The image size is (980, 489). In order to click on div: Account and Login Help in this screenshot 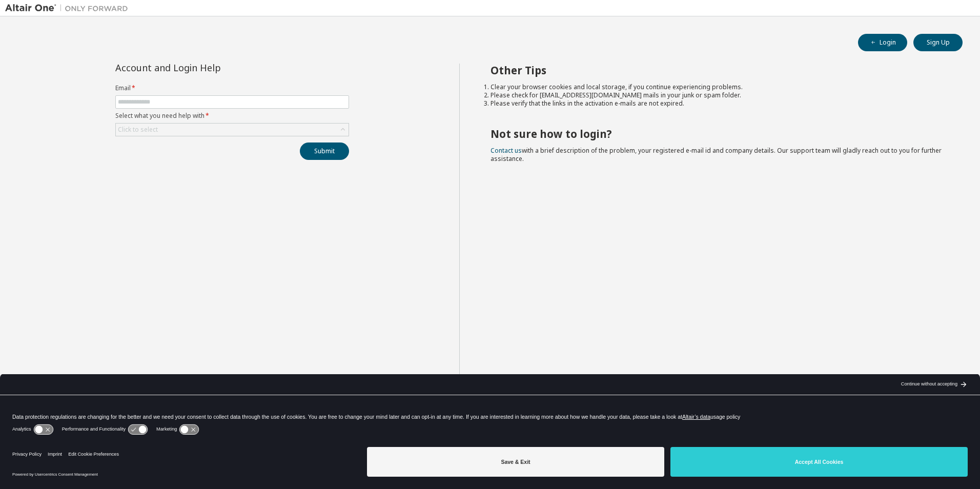, I will do `click(208, 67)`.